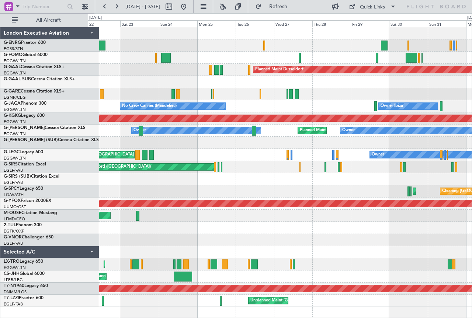 The width and height of the screenshot is (472, 318). I want to click on a: EGSS/STN, so click(13, 49).